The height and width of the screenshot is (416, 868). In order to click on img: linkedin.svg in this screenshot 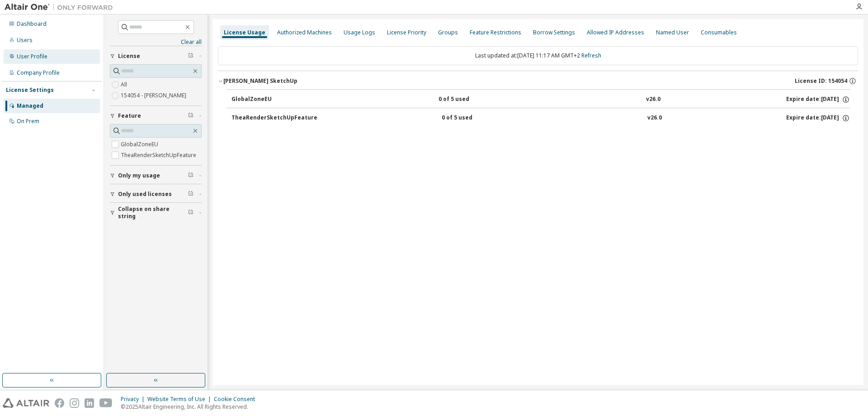, I will do `click(89, 403)`.